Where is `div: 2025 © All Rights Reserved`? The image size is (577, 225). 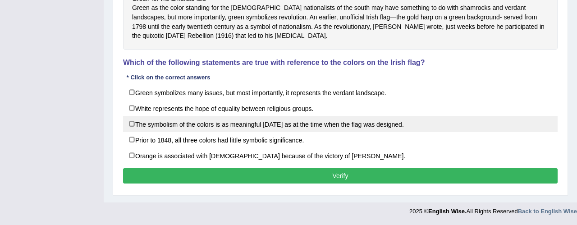
div: 2025 © All Rights Reserved is located at coordinates (493, 209).